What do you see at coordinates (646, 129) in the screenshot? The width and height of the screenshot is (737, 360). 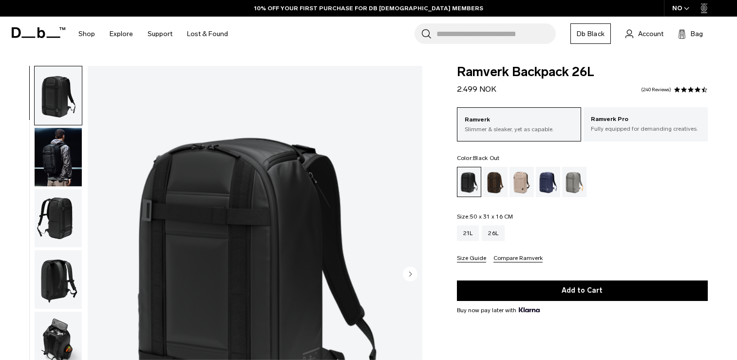 I see `p: Fully equipped for demanding creatives.` at bounding box center [646, 129].